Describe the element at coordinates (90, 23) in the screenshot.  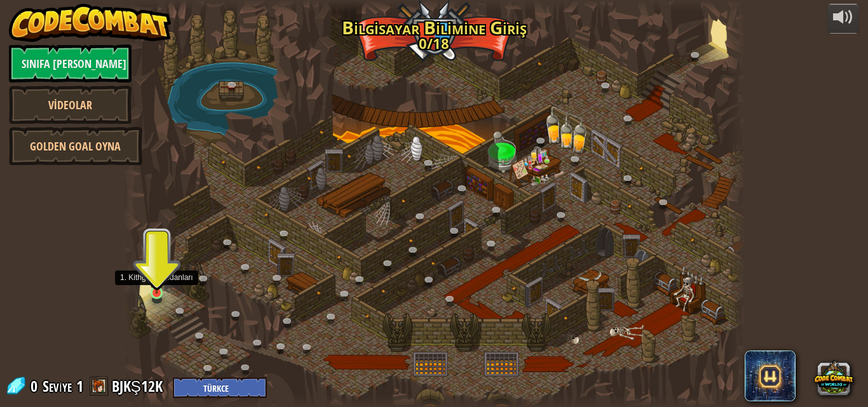
I see `img: CodeCombat - Learn how to code by playing a game` at that location.